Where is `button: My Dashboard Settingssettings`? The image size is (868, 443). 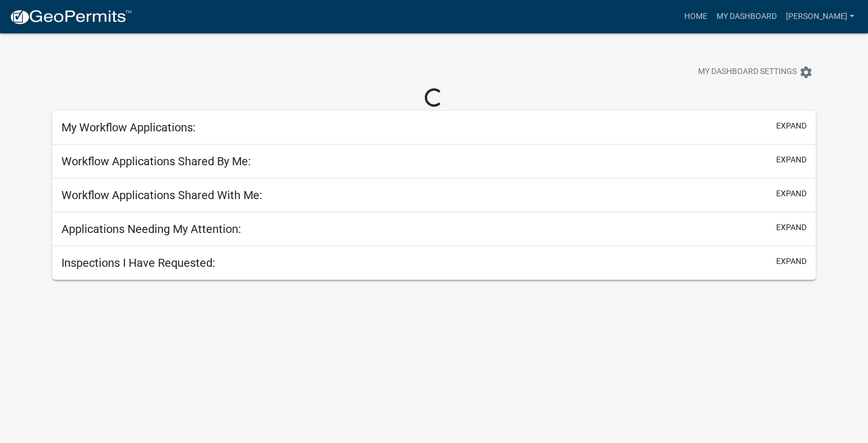 button: My Dashboard Settingssettings is located at coordinates (755, 72).